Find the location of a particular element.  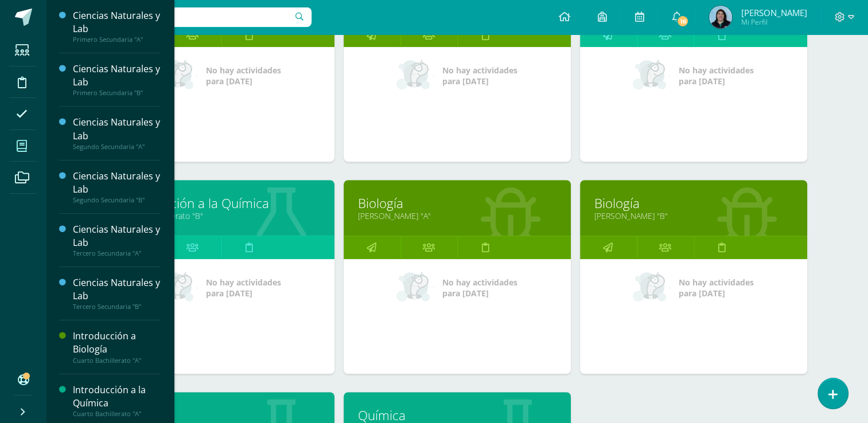

a: Introducción a la QuímicaCuarto Bachillerato "A" is located at coordinates (116, 400).